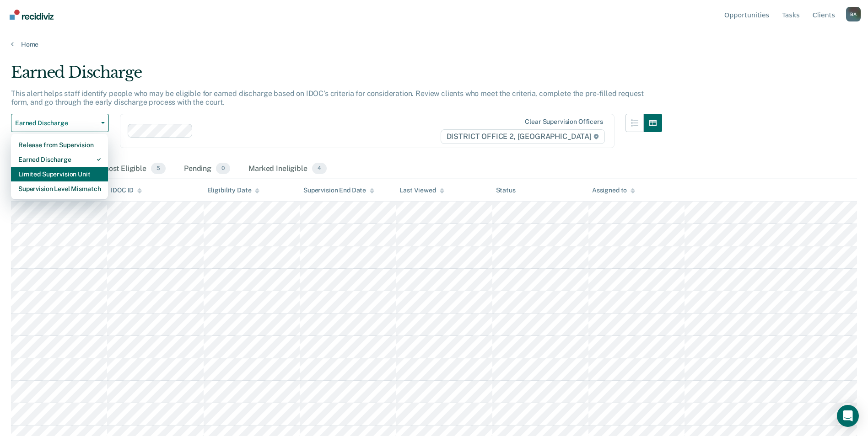 This screenshot has height=436, width=868. Describe the element at coordinates (853, 14) in the screenshot. I see `button: Profile dropdown button` at that location.